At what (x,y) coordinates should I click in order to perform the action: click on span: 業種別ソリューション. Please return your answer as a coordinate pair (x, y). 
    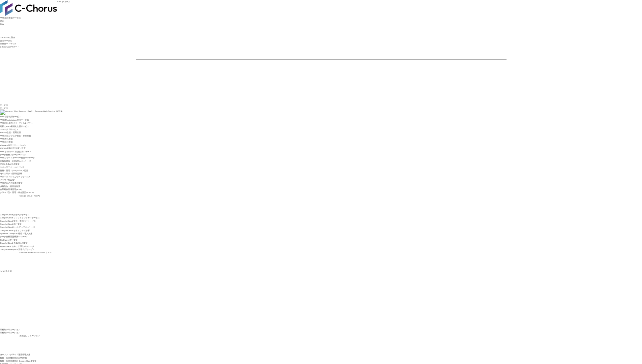
    Looking at the image, I should click on (30, 335).